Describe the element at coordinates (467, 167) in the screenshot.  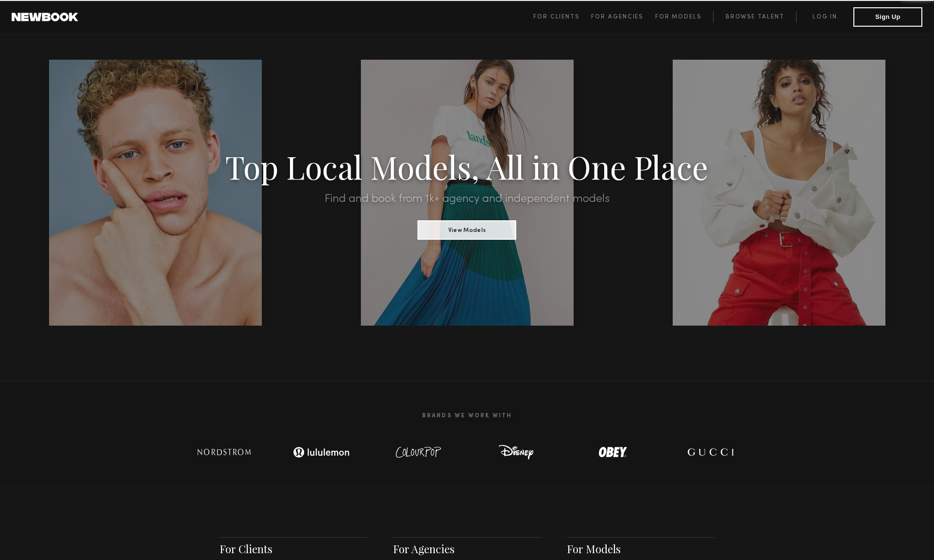
I see `h1: Top Local Models, All in One Place` at that location.